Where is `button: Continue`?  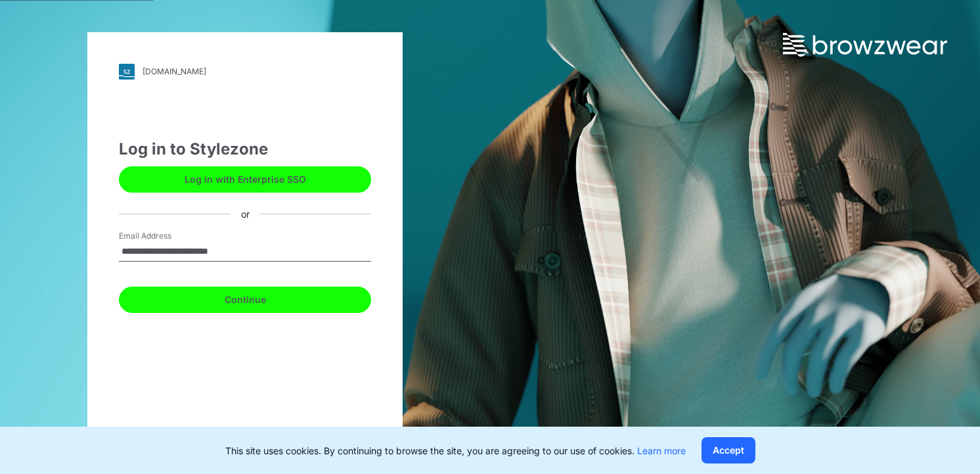 button: Continue is located at coordinates (245, 300).